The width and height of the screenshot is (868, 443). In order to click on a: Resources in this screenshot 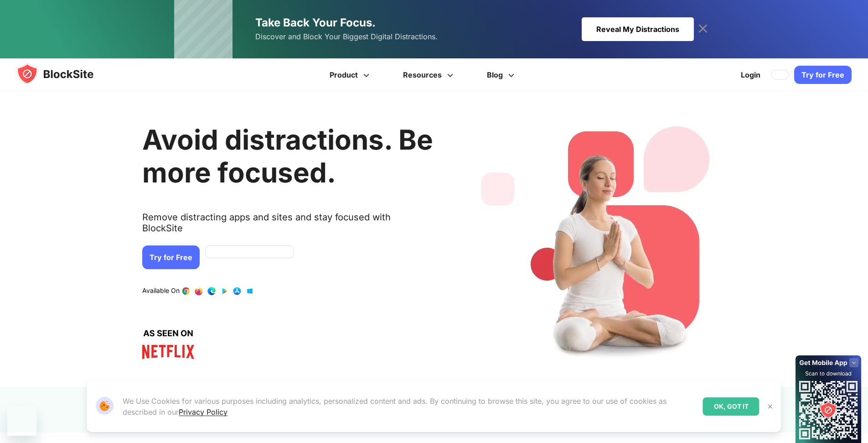, I will do `click(429, 75)`.